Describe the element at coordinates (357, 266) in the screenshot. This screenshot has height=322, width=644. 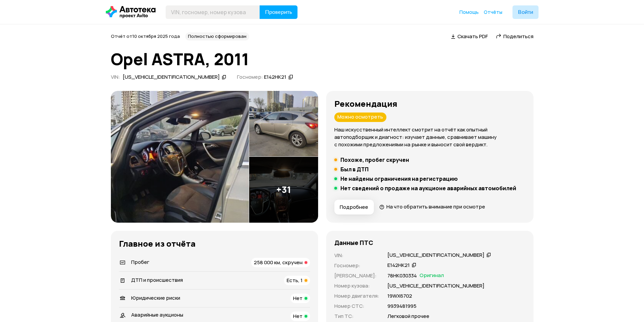
I see `p: Госномер :` at that location.